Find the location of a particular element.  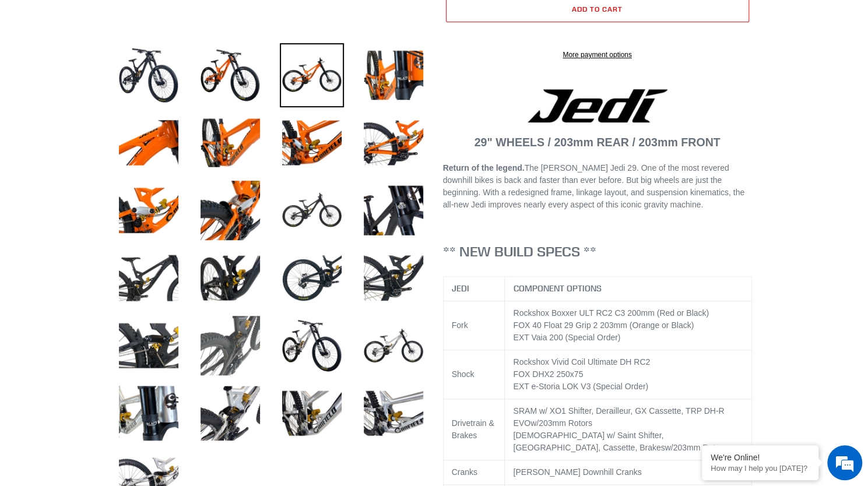

p: How may I help you today? is located at coordinates (760, 467).